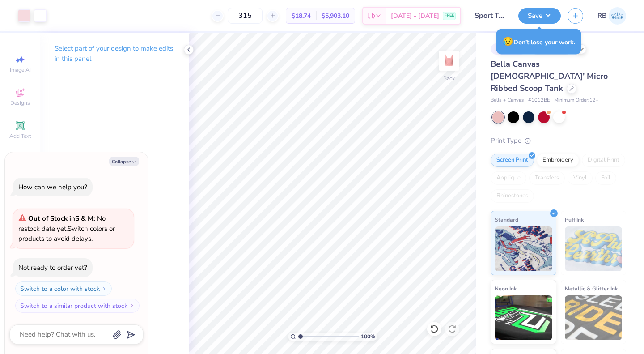 The image size is (644, 354). What do you see at coordinates (132, 306) in the screenshot?
I see `img: Switch to a similar product with stock` at bounding box center [132, 306].